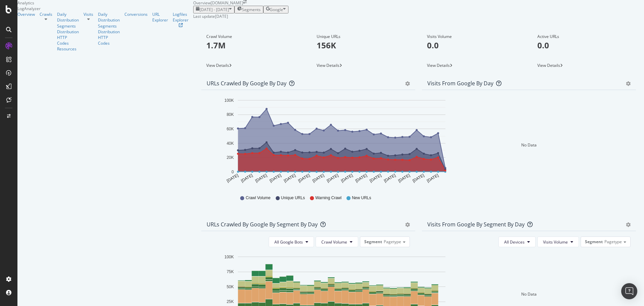 This screenshot has height=306, width=644. Describe the element at coordinates (68, 49) in the screenshot. I see `div: Resources` at that location.